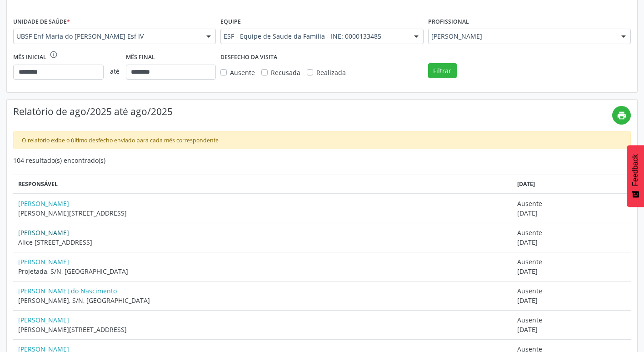  Describe the element at coordinates (313, 111) in the screenshot. I see `h4: Relatório de ago/2025 até ago/2025` at that location.